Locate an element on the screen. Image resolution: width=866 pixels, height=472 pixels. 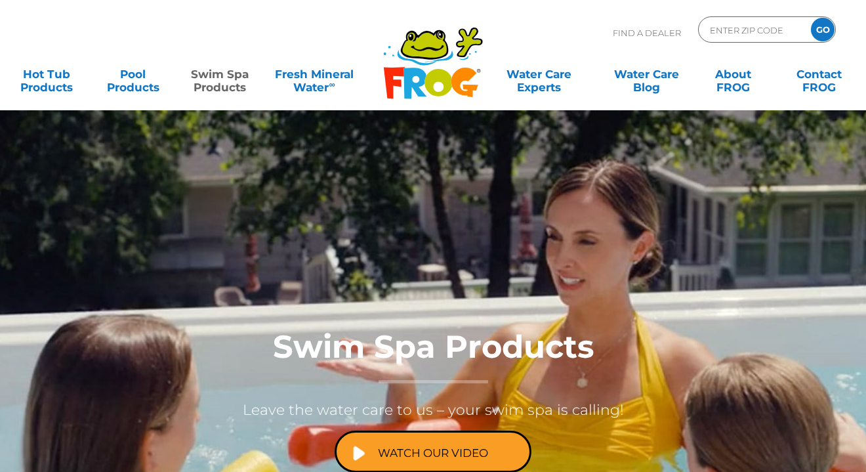
a: Water CareExperts is located at coordinates (539, 74).